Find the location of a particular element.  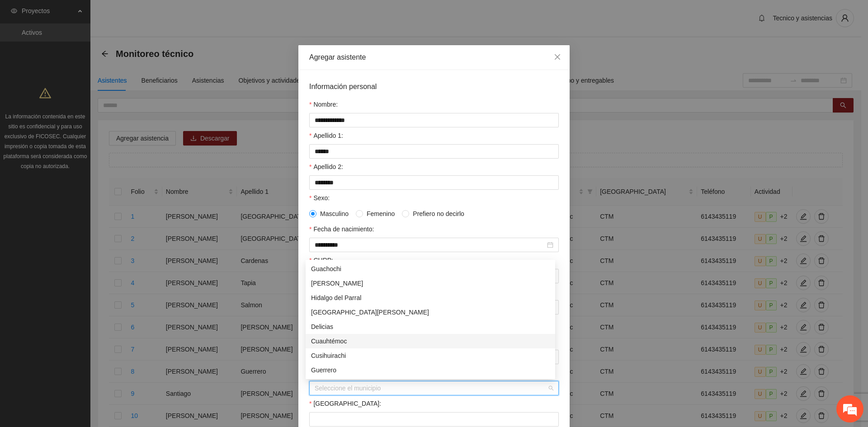

input: Apellido 1: is located at coordinates (434, 151).